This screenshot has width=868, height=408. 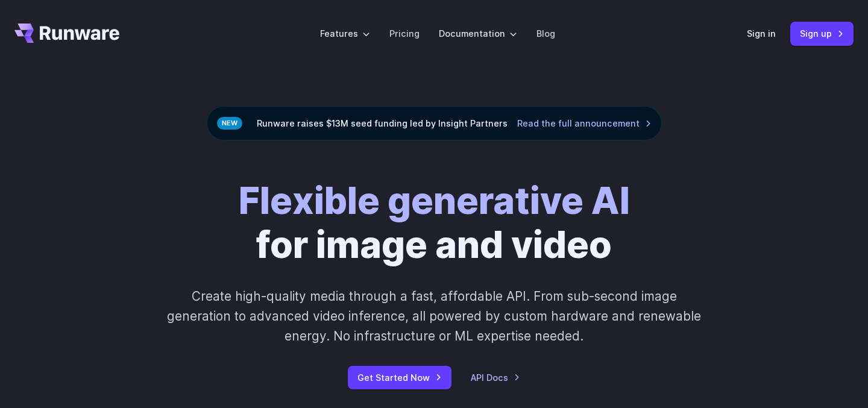 I want to click on p: Create high-quality media through a fast, affordable API. From sub-second image generation to adv..., so click(x=434, y=317).